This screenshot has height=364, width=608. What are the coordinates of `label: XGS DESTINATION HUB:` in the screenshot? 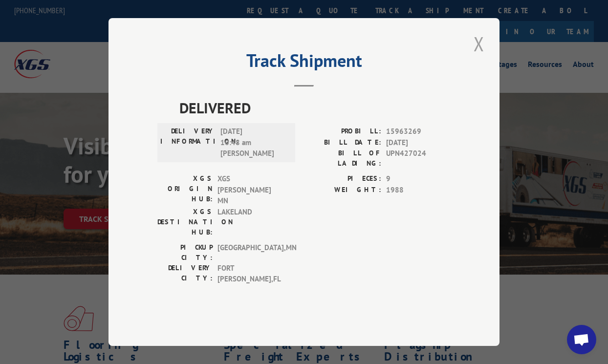 It's located at (185, 222).